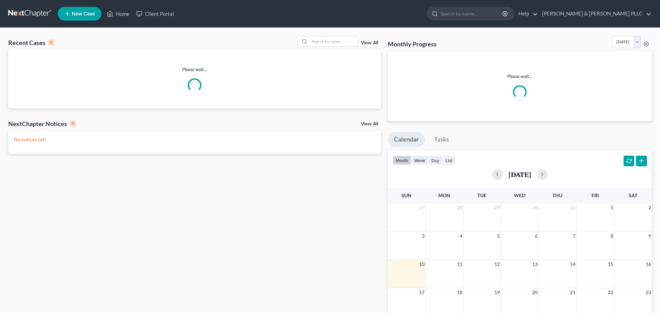  What do you see at coordinates (435, 160) in the screenshot?
I see `button: day` at bounding box center [435, 160].